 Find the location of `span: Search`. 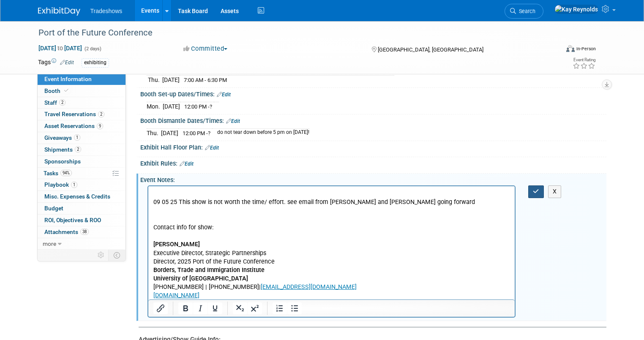

span: Search is located at coordinates (526, 11).